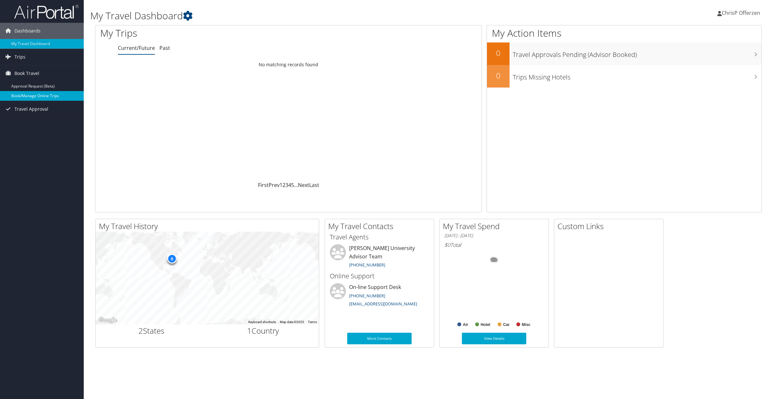  Describe the element at coordinates (136, 48) in the screenshot. I see `a: Current/Future` at that location.